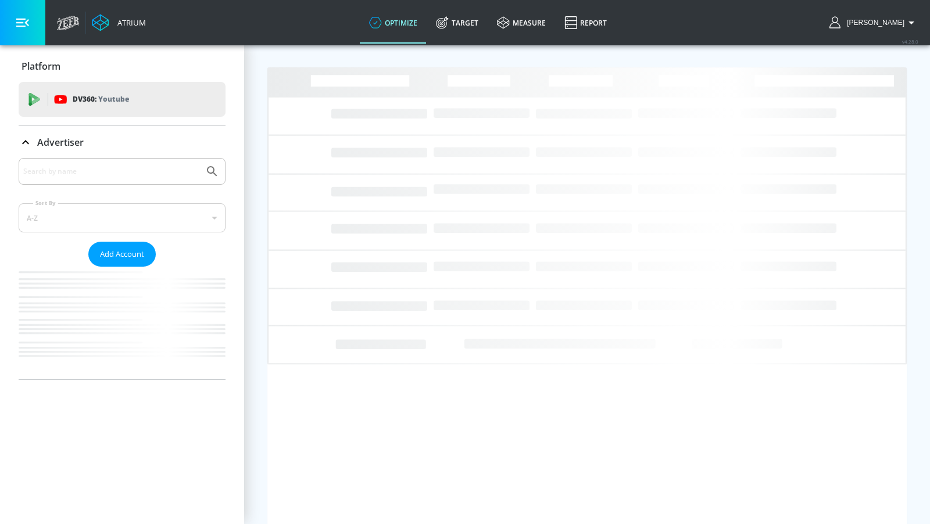 The width and height of the screenshot is (930, 524). What do you see at coordinates (119, 23) in the screenshot?
I see `a: Atrium` at bounding box center [119, 23].